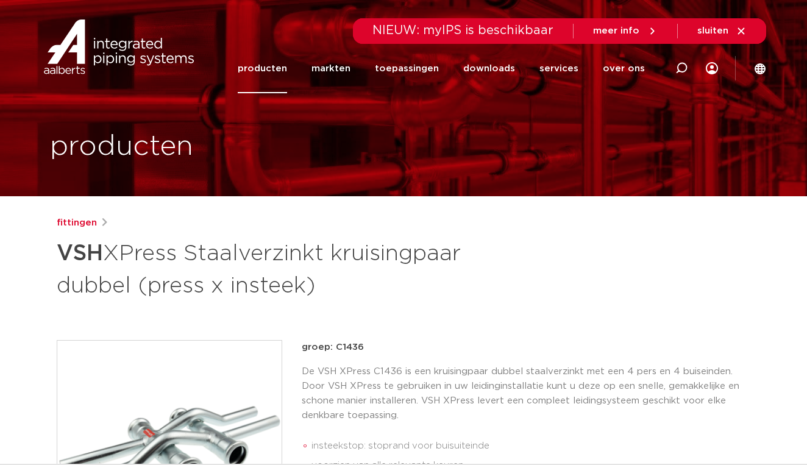  Describe the element at coordinates (331, 68) in the screenshot. I see `a: markten` at that location.